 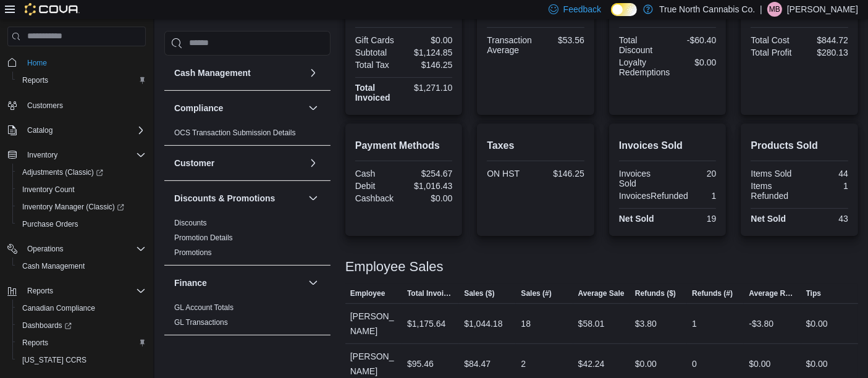 What do you see at coordinates (825, 174) in the screenshot?
I see `div: 44` at bounding box center [825, 174].